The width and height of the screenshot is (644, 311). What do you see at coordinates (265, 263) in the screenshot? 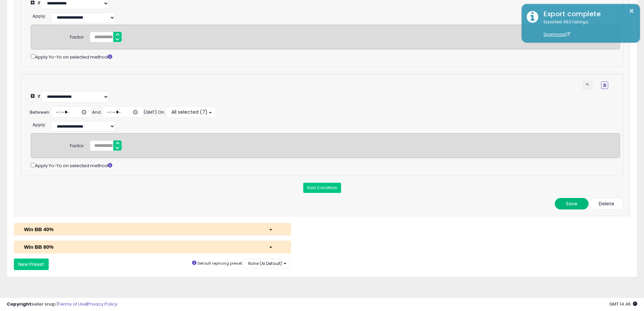
I see `span: None (AI Default)` at bounding box center [265, 263].